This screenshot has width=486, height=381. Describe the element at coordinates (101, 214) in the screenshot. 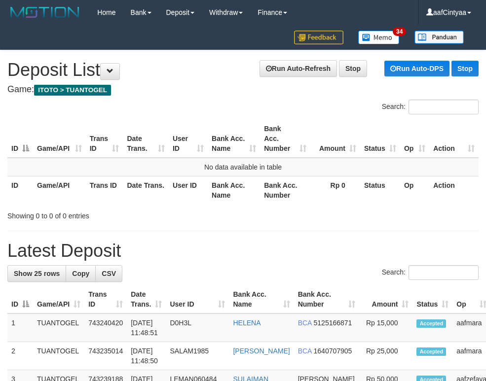

I see `div: Showing 0 to 0 of 0 entries` at that location.